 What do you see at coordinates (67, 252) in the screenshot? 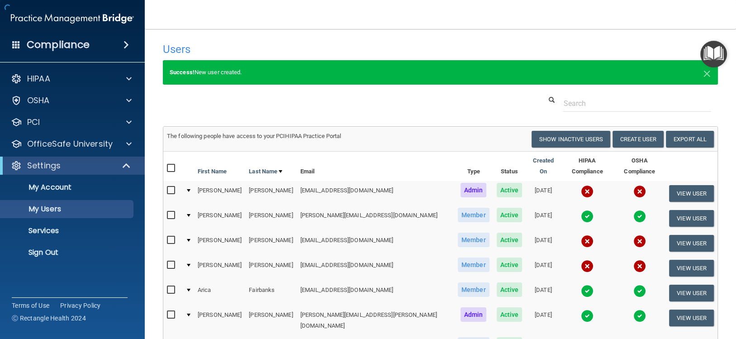
I see `p: Sign Out` at bounding box center [67, 252].